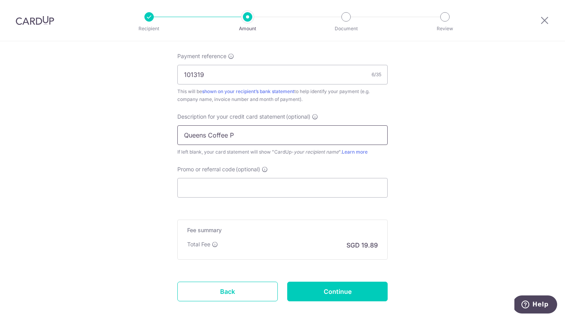  Describe the element at coordinates (206, 169) in the screenshot. I see `span: Promo or referral code` at that location.